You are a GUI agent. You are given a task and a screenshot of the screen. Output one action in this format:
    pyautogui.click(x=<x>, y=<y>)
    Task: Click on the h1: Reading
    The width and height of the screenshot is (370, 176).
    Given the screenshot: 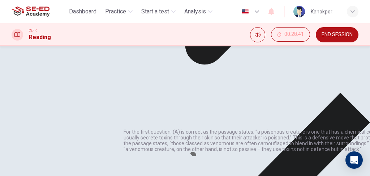 What is the action you would take?
    pyautogui.click(x=40, y=37)
    